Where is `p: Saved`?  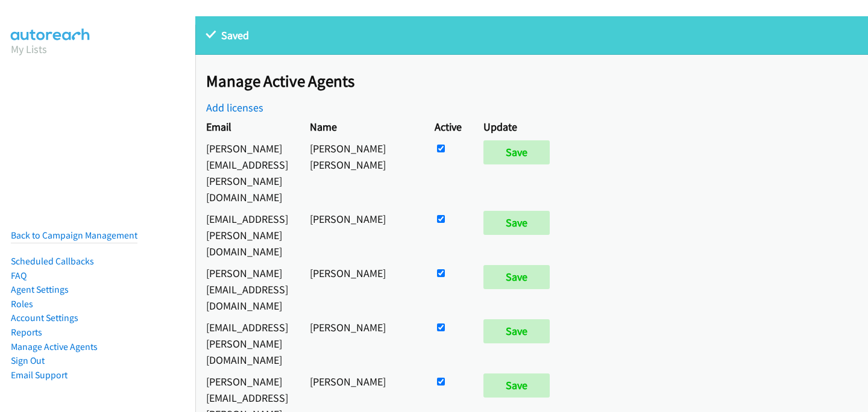 p: Saved is located at coordinates (532, 35).